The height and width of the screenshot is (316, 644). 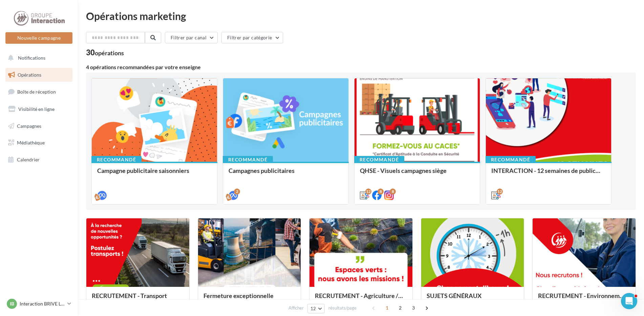 I want to click on div: QHSE - Visuels campagnes siège, so click(x=417, y=173).